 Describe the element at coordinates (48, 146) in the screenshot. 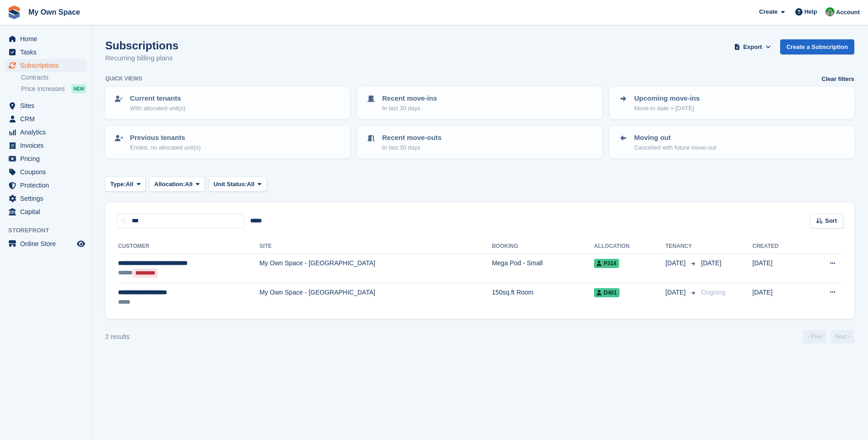

I see `span: Invoices` at that location.